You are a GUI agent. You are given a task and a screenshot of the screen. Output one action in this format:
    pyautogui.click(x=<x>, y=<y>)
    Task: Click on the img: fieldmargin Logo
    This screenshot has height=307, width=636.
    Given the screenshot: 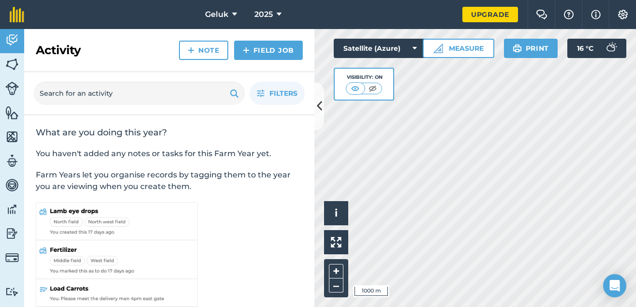 What is the action you would take?
    pyautogui.click(x=17, y=15)
    